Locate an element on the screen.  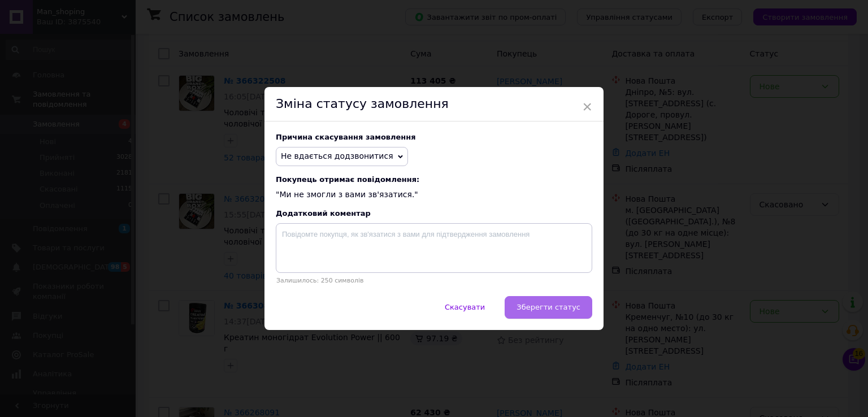
span: Покупець отримає повідомлення: is located at coordinates (434, 179).